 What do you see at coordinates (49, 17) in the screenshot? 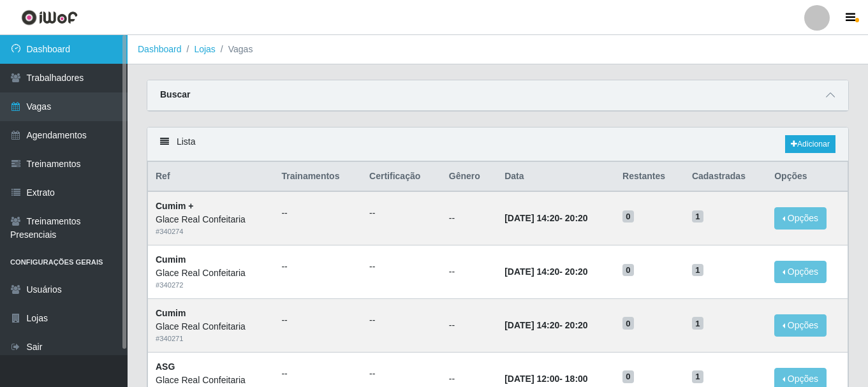
I see `img: CoreUI Logo` at bounding box center [49, 17].